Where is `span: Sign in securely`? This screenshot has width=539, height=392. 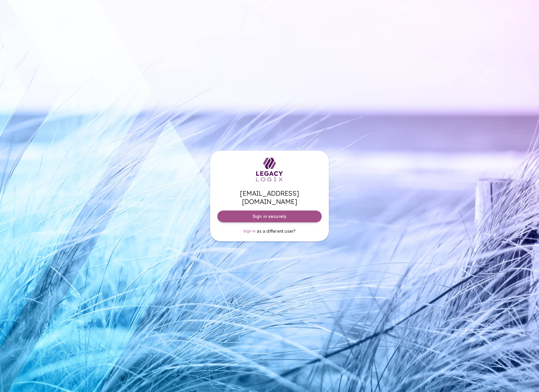
span: Sign in securely is located at coordinates (270, 216).